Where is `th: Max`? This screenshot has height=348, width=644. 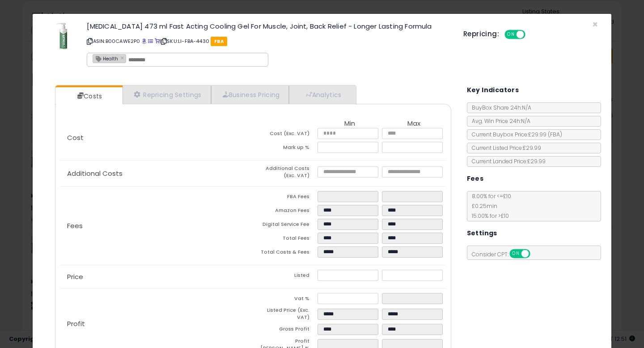 th: Max is located at coordinates (414, 124).